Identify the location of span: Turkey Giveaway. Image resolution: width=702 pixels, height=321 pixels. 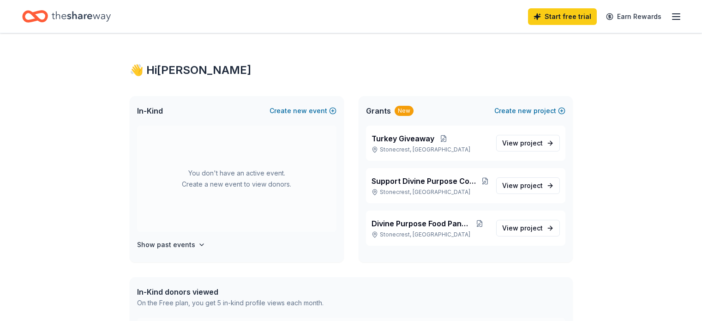
(403, 138).